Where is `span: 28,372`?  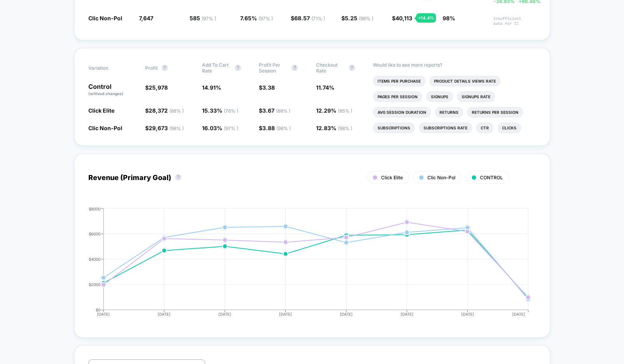 span: 28,372 is located at coordinates (166, 110).